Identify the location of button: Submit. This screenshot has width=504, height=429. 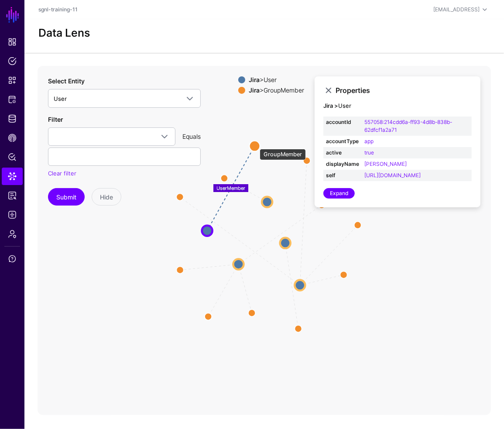
(66, 197).